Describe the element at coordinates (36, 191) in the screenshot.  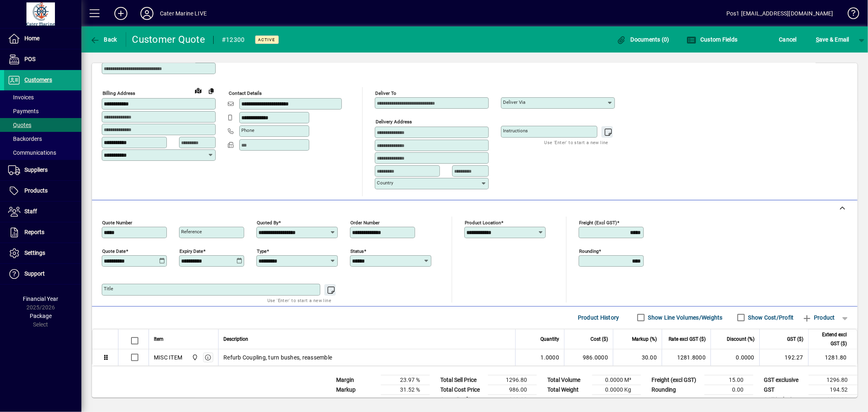
I see `span: Products` at that location.